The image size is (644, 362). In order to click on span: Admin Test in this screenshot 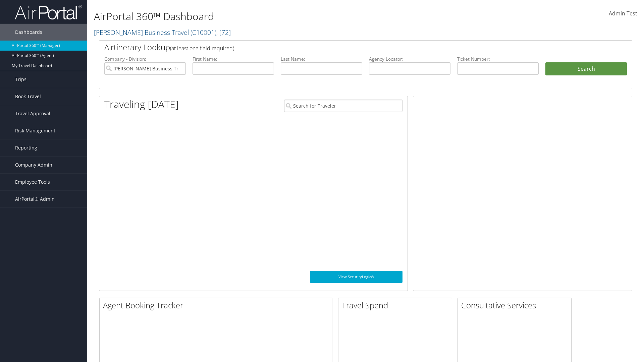, I will do `click(623, 13)`.